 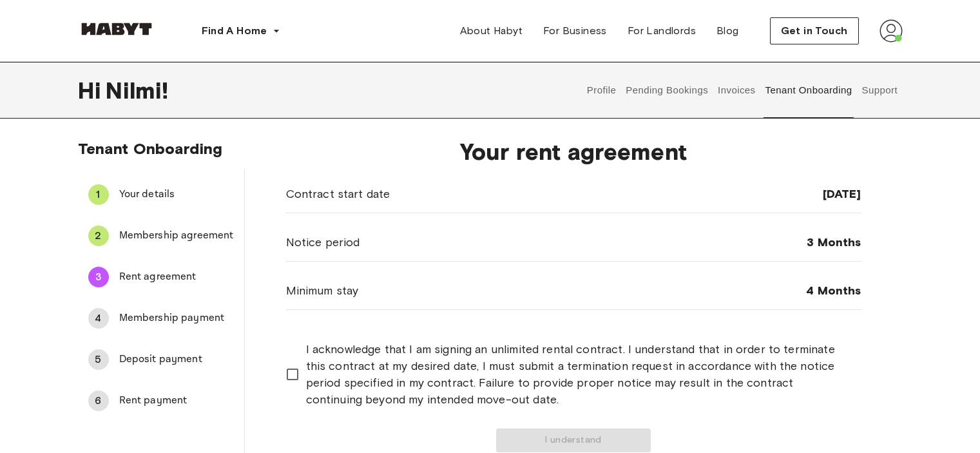 What do you see at coordinates (727, 31) in the screenshot?
I see `span: Blog` at bounding box center [727, 31].